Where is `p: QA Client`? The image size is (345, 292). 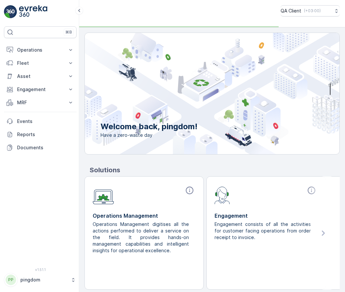 p: QA Client is located at coordinates (291, 11).